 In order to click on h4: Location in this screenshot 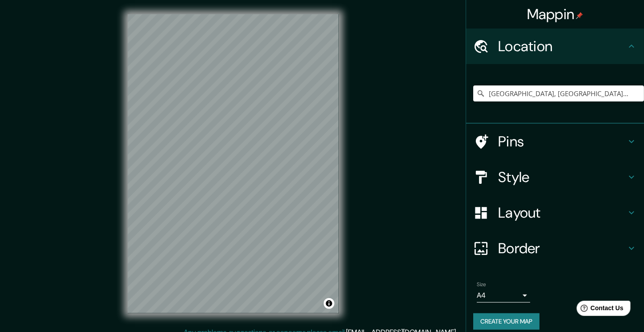, I will do `click(562, 46)`.